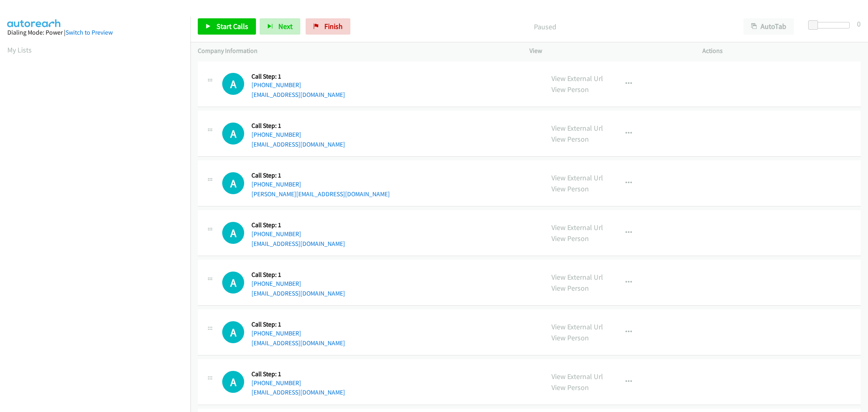 This screenshot has height=412, width=868. What do you see at coordinates (226, 26) in the screenshot?
I see `a: Start Calls` at bounding box center [226, 26].